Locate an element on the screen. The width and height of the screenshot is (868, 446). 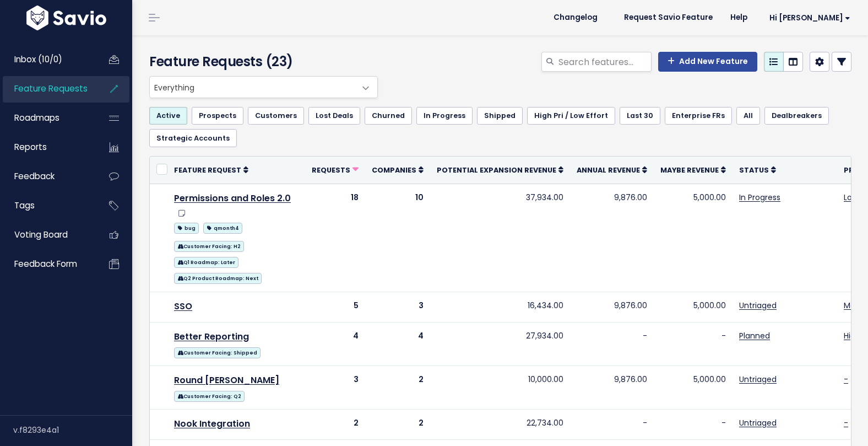
a: Customer Facing: H2 is located at coordinates (209, 245).